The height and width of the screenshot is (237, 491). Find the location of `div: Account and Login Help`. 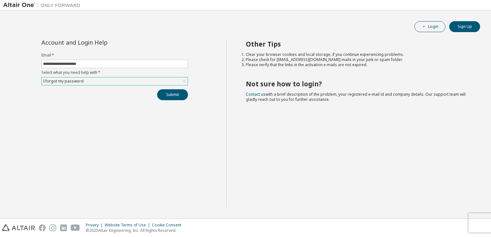

div: Account and Login Help is located at coordinates (100, 42).